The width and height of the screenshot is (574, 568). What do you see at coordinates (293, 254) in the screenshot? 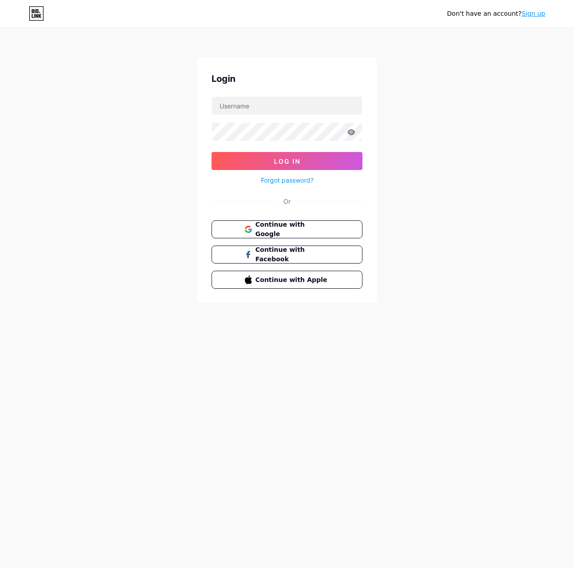
I see `span: Continue with Facebook` at bounding box center [293, 254].